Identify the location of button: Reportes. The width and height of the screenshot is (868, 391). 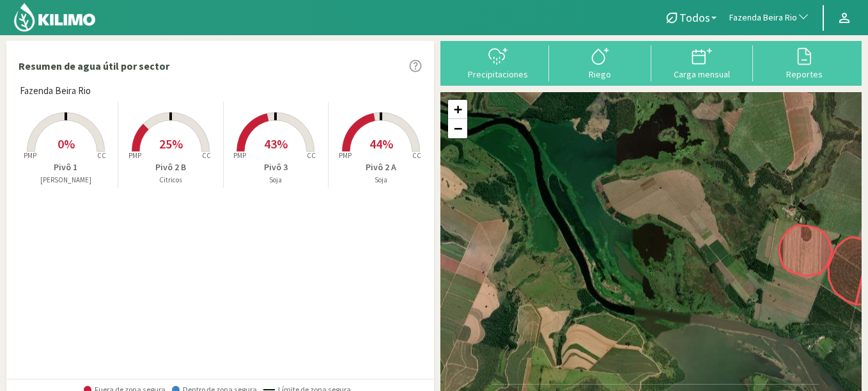
(805, 62).